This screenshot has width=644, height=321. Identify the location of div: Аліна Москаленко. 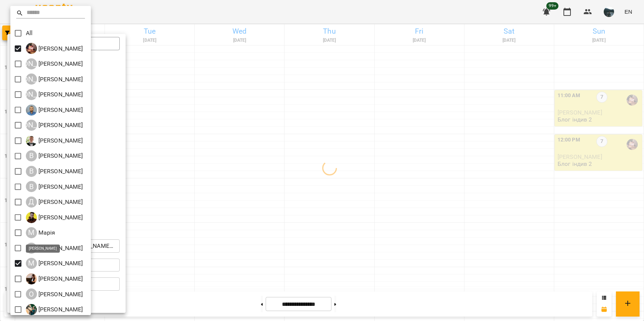
(54, 79).